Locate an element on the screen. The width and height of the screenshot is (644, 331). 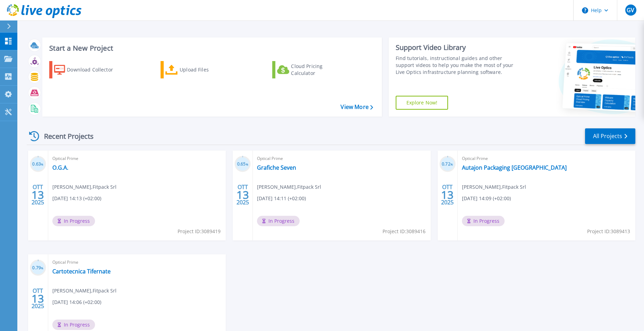
a: Explore Now! is located at coordinates (422, 103).